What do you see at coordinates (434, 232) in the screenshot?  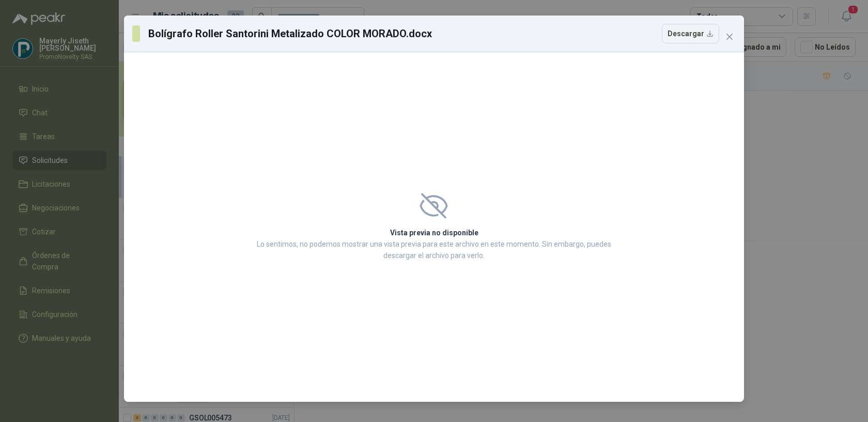 I see `h2: Vista previa no disponible` at bounding box center [434, 232].